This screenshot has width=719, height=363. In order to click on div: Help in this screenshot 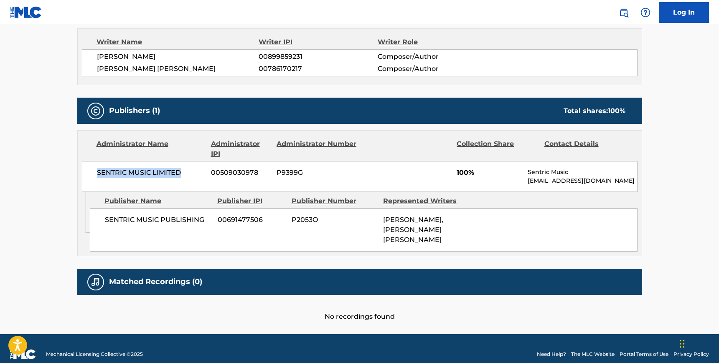, I will do `click(645, 13)`.